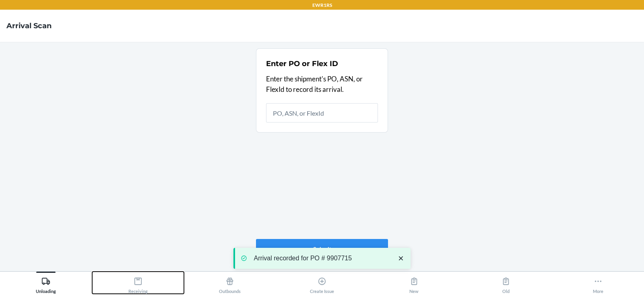 The width and height of the screenshot is (644, 295). I want to click on p: Enter the shipment's PO, ASN, or FlexId to record its arrival., so click(322, 84).